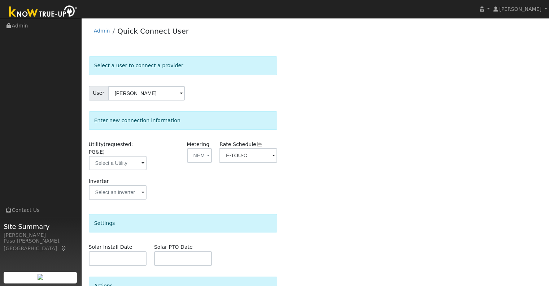 Image resolution: width=549 pixels, height=286 pixels. What do you see at coordinates (43, 12) in the screenshot?
I see `img: Know True-Up` at bounding box center [43, 12].